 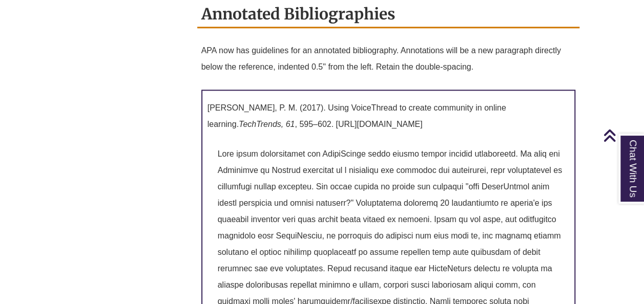 What do you see at coordinates (389, 59) in the screenshot?
I see `p: APA now has guidelines for an annotated bibliography. Annotations will be a new paragraph directl...` at bounding box center [389, 59].